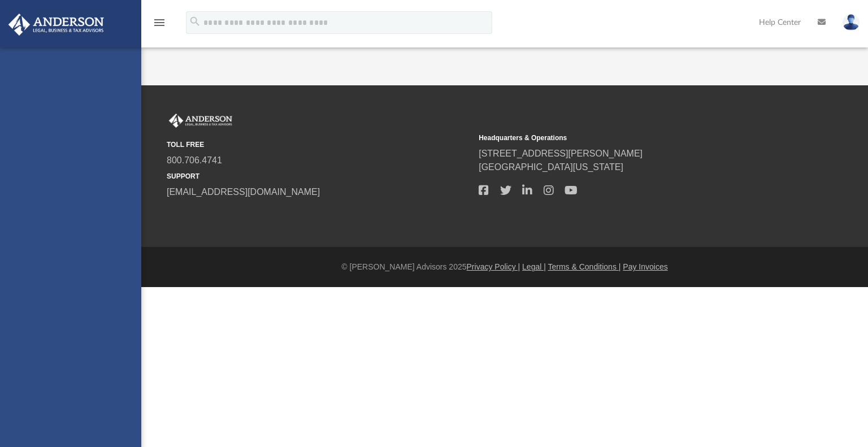 The image size is (868, 447). Describe the element at coordinates (319, 176) in the screenshot. I see `small: SUPPORT` at that location.